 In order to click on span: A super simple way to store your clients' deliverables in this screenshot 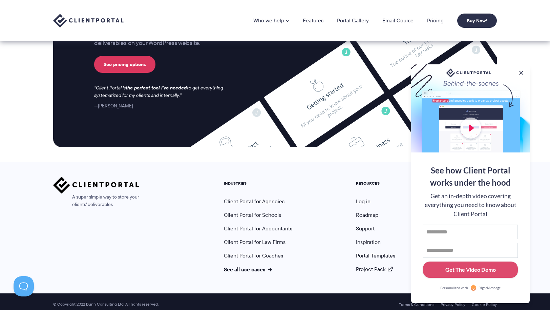, I will do `click(96, 201)`.